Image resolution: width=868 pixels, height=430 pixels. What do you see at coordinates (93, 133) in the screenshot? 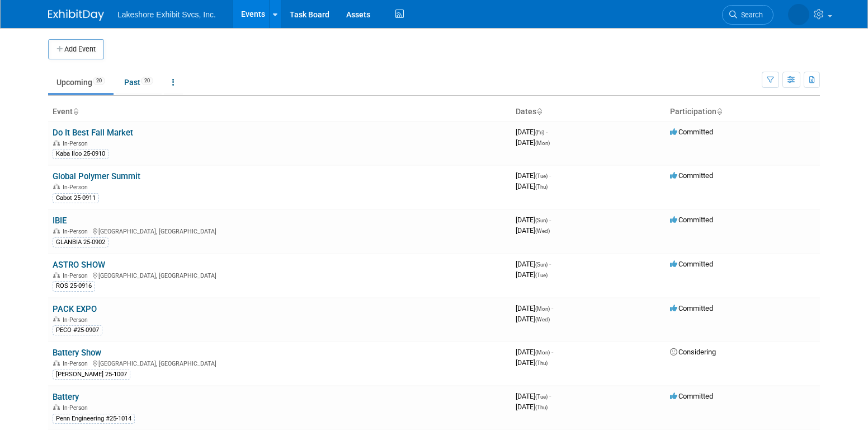
I see `a: Do It Best Fall Market` at bounding box center [93, 133].